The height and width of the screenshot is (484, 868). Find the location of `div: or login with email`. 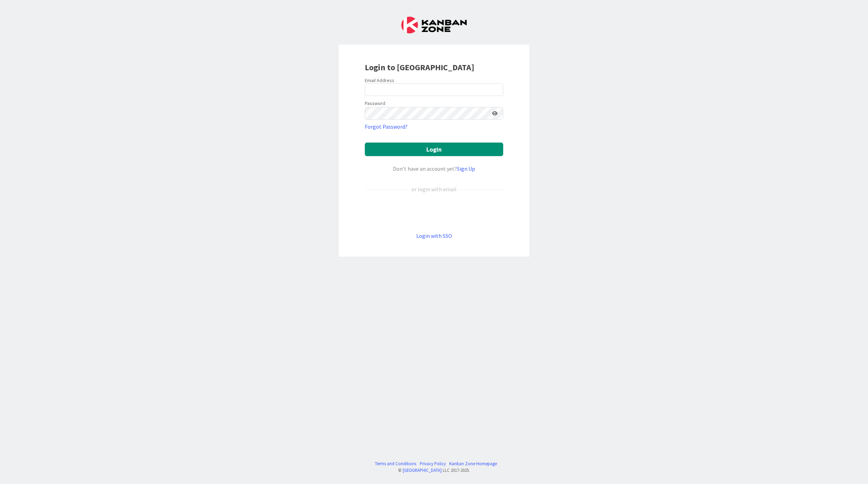

div: or login with email is located at coordinates (434, 190).